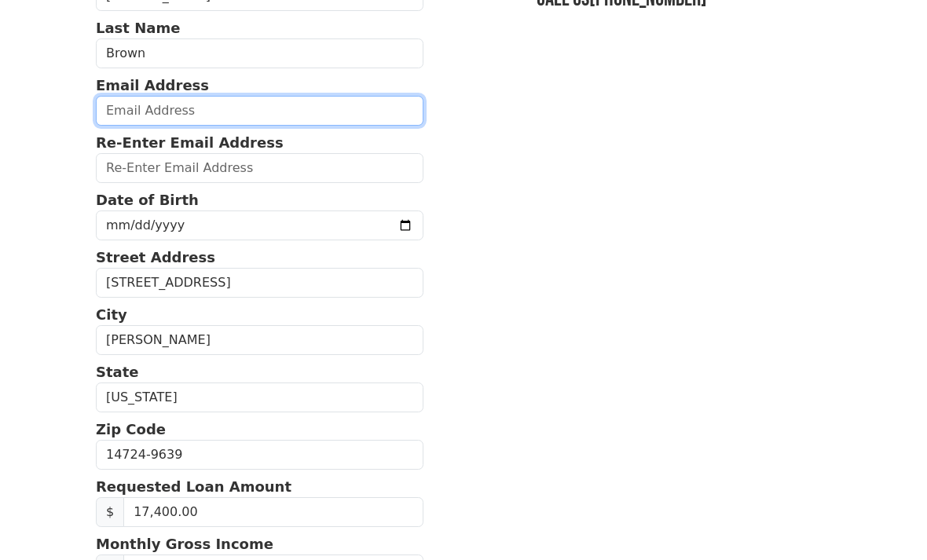  Describe the element at coordinates (259, 54) in the screenshot. I see `input: Last Name` at that location.